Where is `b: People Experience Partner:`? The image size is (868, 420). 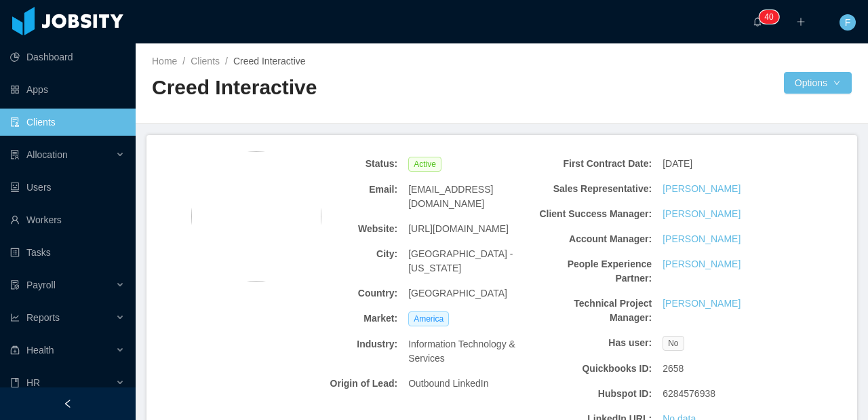
b: People Experience Partner: is located at coordinates (594, 272).